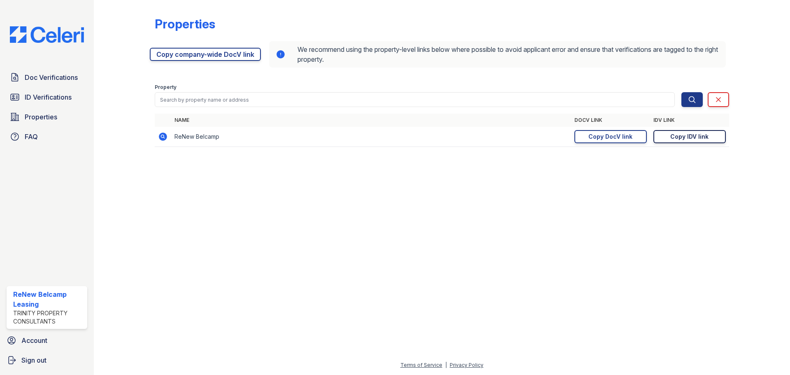 This screenshot has width=790, height=375. I want to click on span: Doc Verifications, so click(51, 77).